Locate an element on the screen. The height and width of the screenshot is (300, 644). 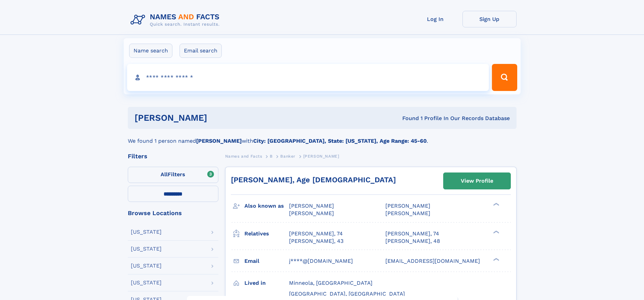
h3: Email is located at coordinates (267, 261).